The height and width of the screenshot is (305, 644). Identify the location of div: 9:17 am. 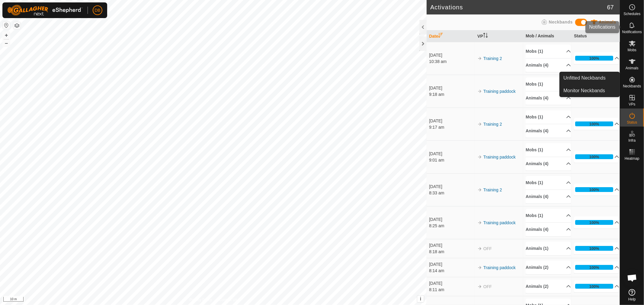
(451, 127).